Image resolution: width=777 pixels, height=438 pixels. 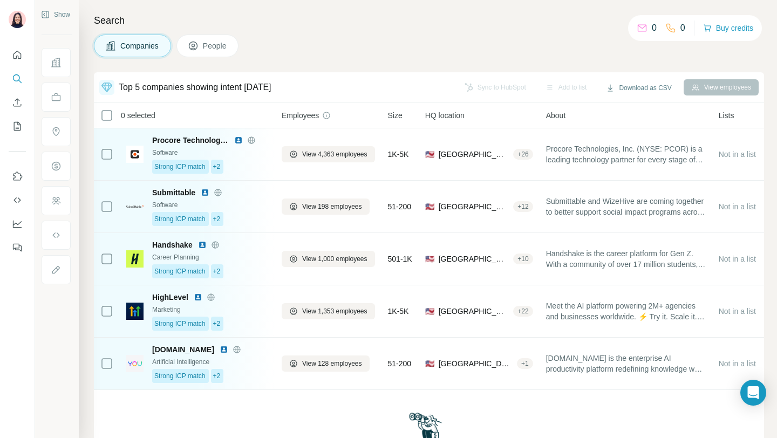 I want to click on span: View 198 employees, so click(x=332, y=207).